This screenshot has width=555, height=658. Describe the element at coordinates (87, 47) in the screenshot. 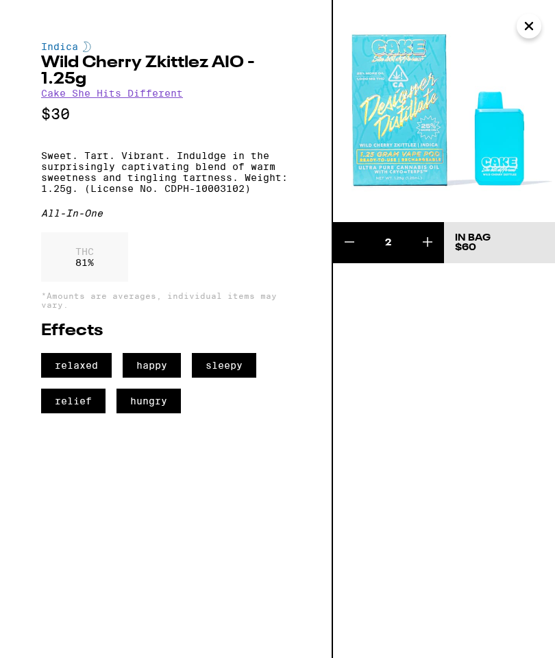

I see `img: indicaColor.svg` at that location.